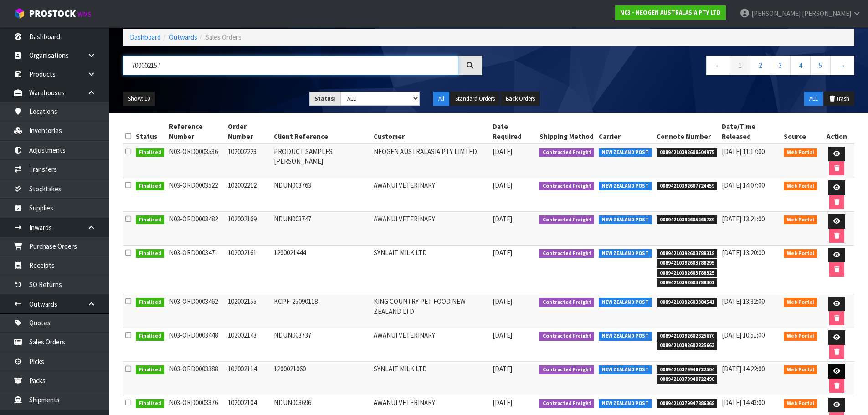 This screenshot has height=415, width=868. I want to click on th: Carrier, so click(625, 132).